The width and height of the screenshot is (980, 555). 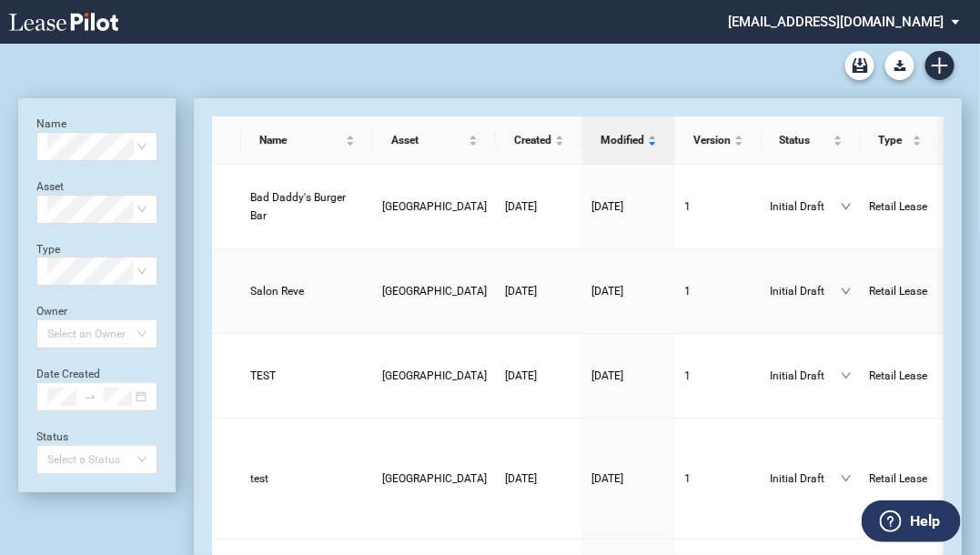 I want to click on span: Type, so click(x=893, y=140).